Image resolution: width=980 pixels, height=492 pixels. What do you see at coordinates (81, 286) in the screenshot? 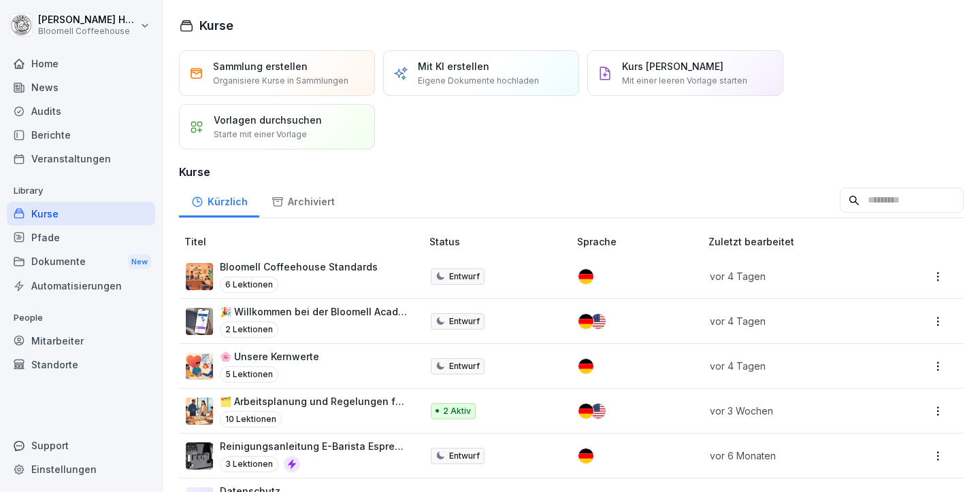
I see `a: Automatisierungen` at bounding box center [81, 286].